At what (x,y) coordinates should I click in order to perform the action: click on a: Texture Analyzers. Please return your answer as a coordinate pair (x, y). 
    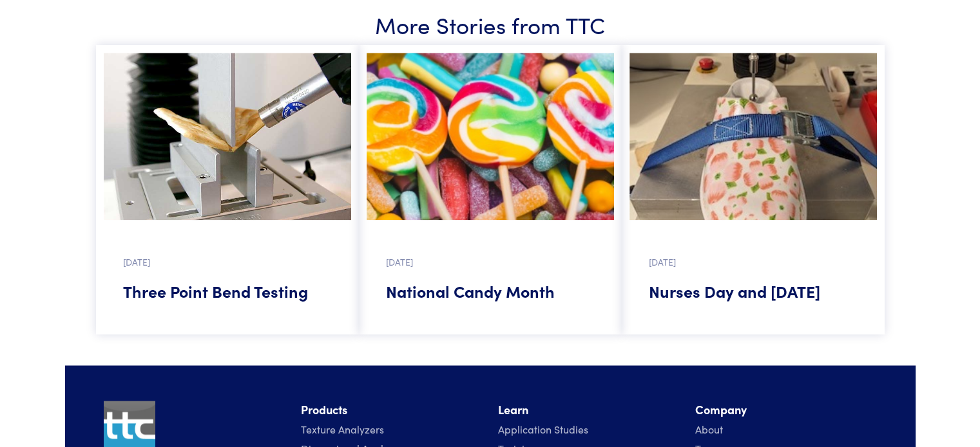
    Looking at the image, I should click on (342, 430).